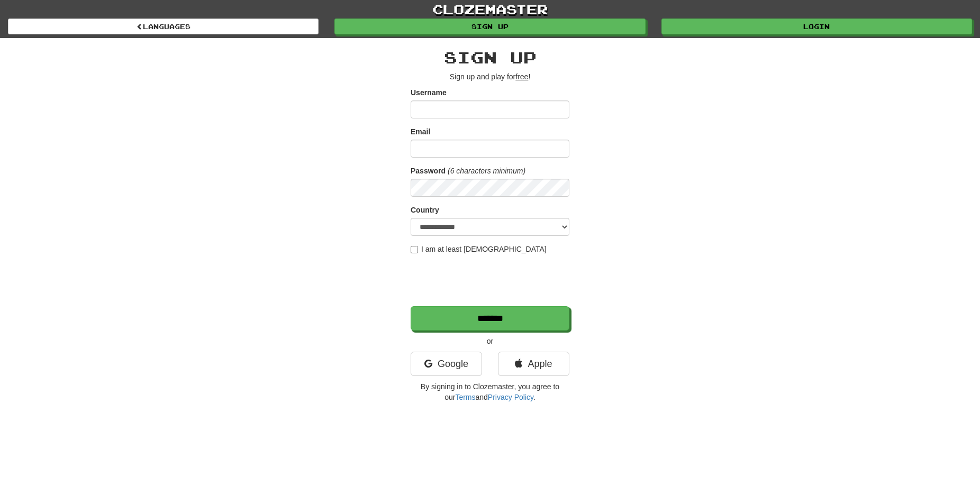 The image size is (980, 486). Describe the element at coordinates (816, 26) in the screenshot. I see `a: Login` at that location.